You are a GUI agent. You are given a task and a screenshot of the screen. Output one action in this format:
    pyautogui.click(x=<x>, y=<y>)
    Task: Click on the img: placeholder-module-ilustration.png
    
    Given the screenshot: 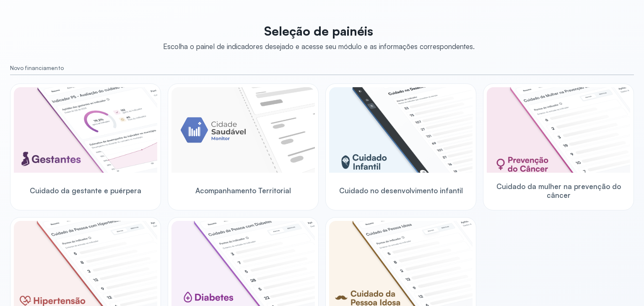 What is the action you would take?
    pyautogui.click(x=244, y=130)
    